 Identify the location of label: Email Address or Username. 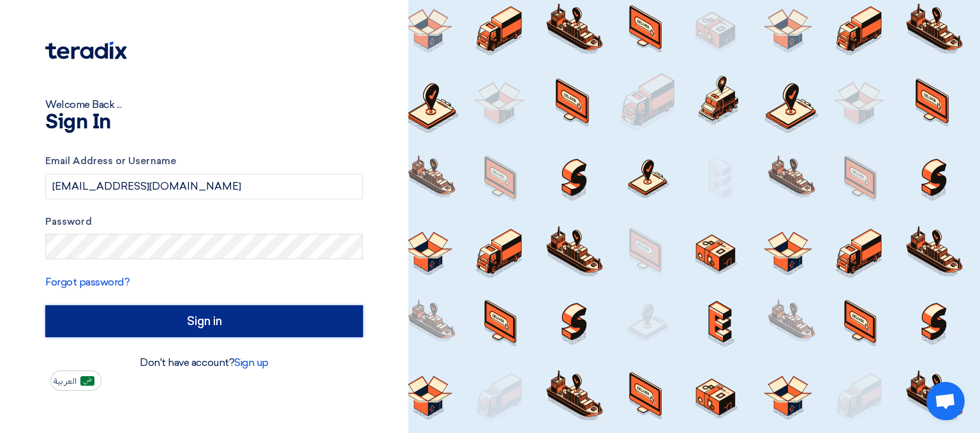
(204, 161).